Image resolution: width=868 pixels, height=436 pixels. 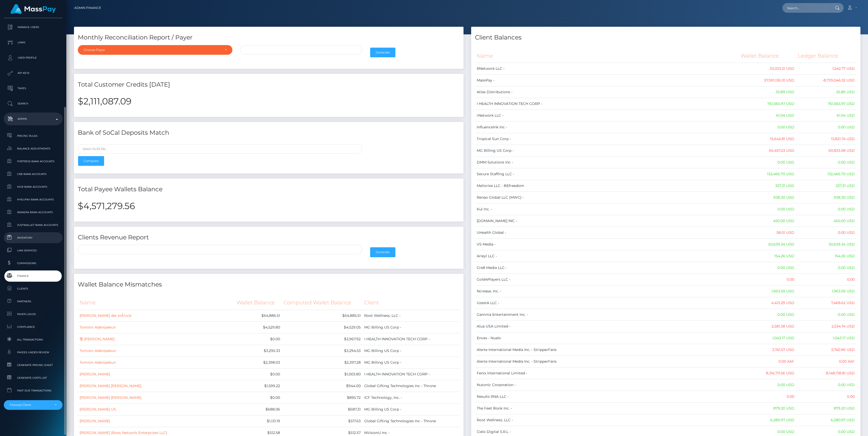 What do you see at coordinates (269, 189) in the screenshot?
I see `h4: Total Payee Wallets Balance` at bounding box center [269, 189].